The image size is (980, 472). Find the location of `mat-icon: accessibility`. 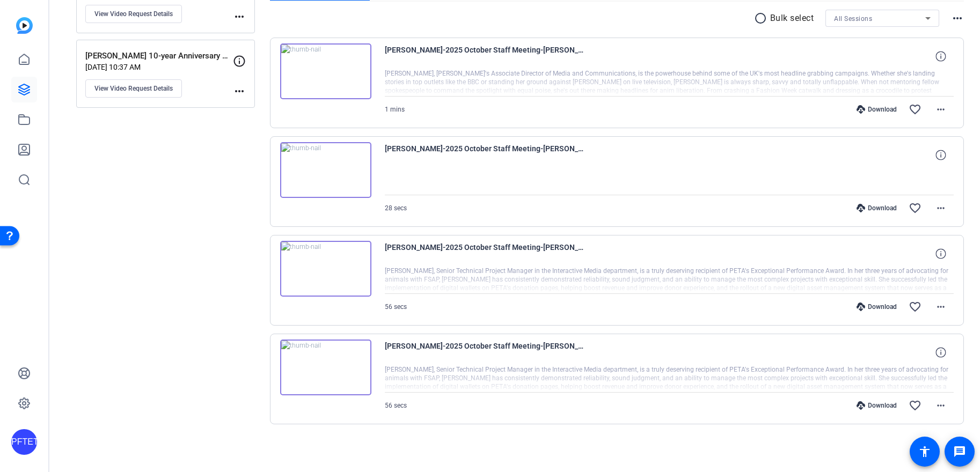

mat-icon: accessibility is located at coordinates (924, 452).